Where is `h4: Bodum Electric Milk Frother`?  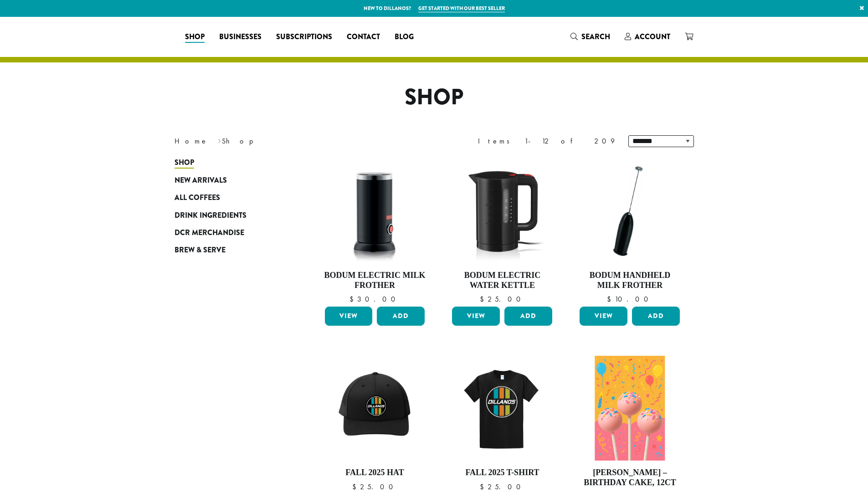 h4: Bodum Electric Milk Frother is located at coordinates (375, 280).